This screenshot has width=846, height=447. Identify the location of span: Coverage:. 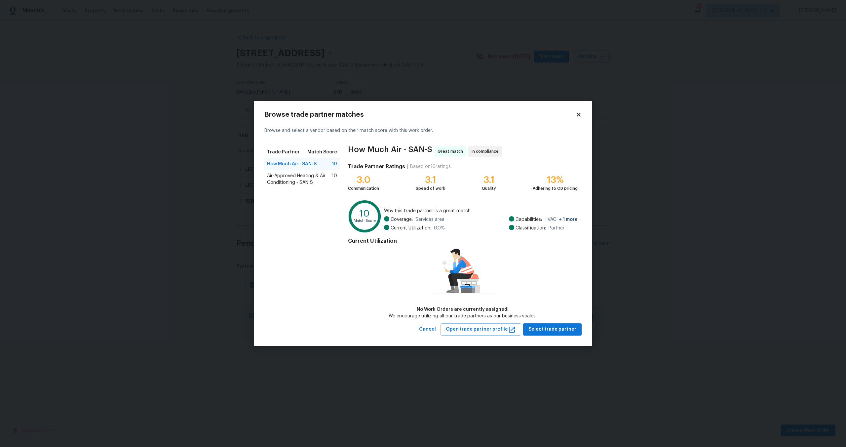
(402, 219).